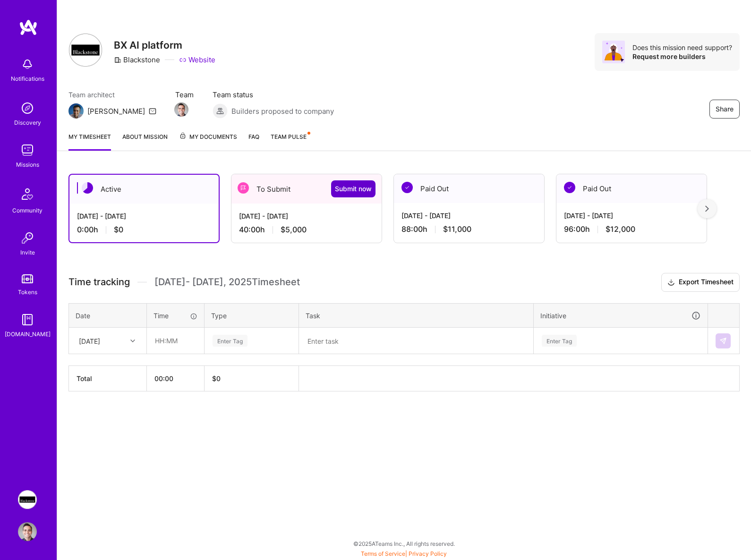 This screenshot has width=751, height=560. I want to click on img: Avatar, so click(614, 52).